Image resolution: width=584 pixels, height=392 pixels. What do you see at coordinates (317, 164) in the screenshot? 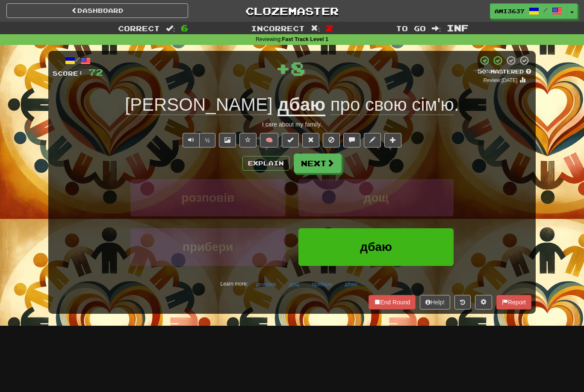
I see `button: Next` at bounding box center [317, 164].